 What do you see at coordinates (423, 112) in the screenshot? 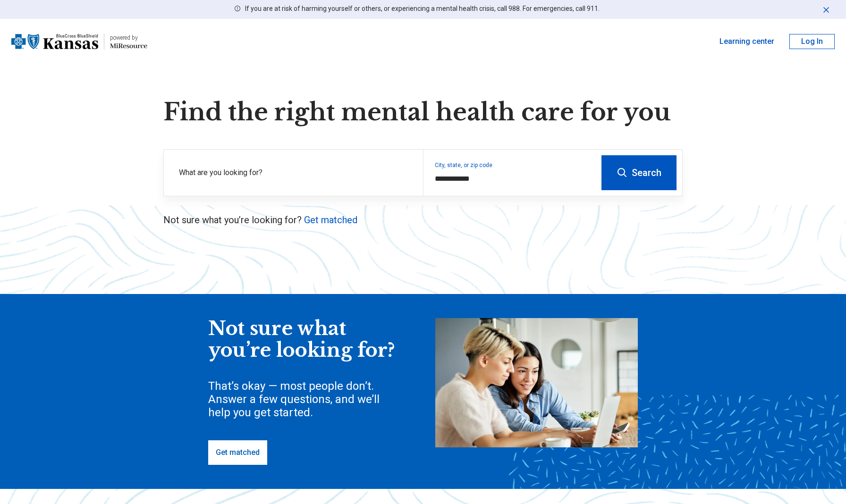
I see `h1: Find the right mental health care for you` at bounding box center [423, 112].